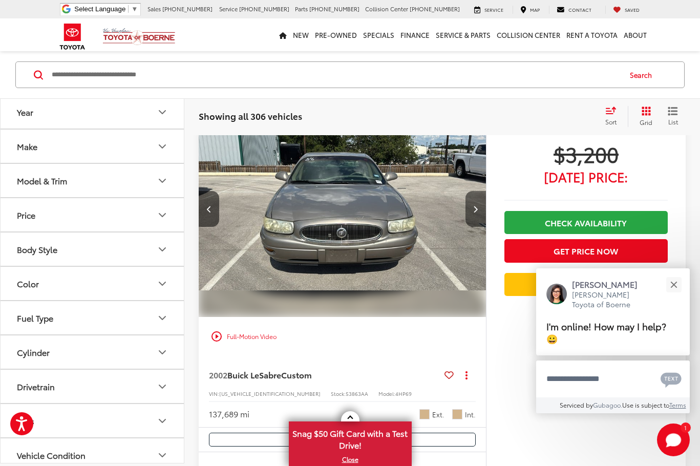 Image resolution: width=700 pixels, height=466 pixels. I want to click on div: Fuel Type, so click(35, 318).